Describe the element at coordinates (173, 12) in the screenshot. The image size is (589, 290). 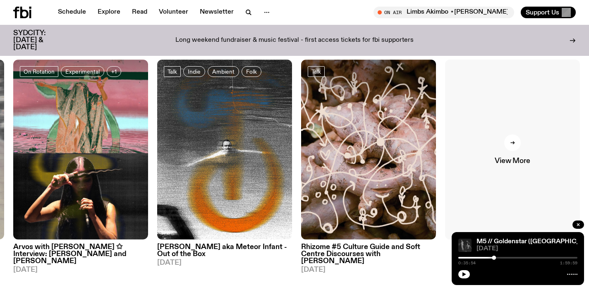
I see `a: Volunteer` at that location.